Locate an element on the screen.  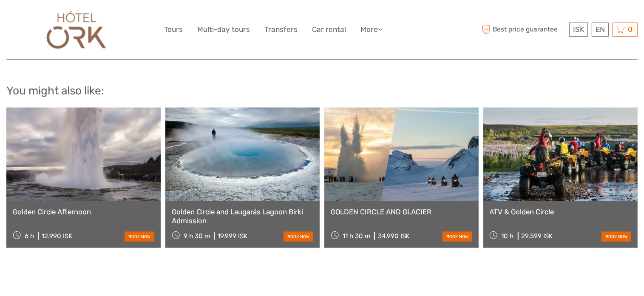
a: Car rental is located at coordinates (329, 29).